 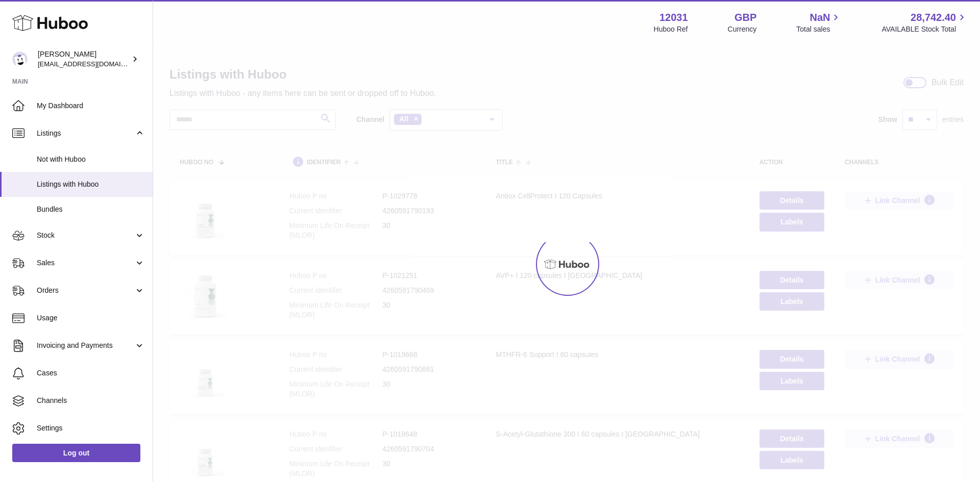 I want to click on div: Currency, so click(x=742, y=29).